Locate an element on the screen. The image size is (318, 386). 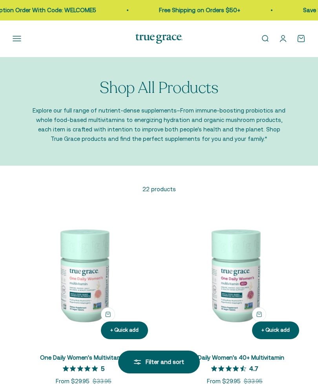
div: Filter and sort is located at coordinates (159, 362).